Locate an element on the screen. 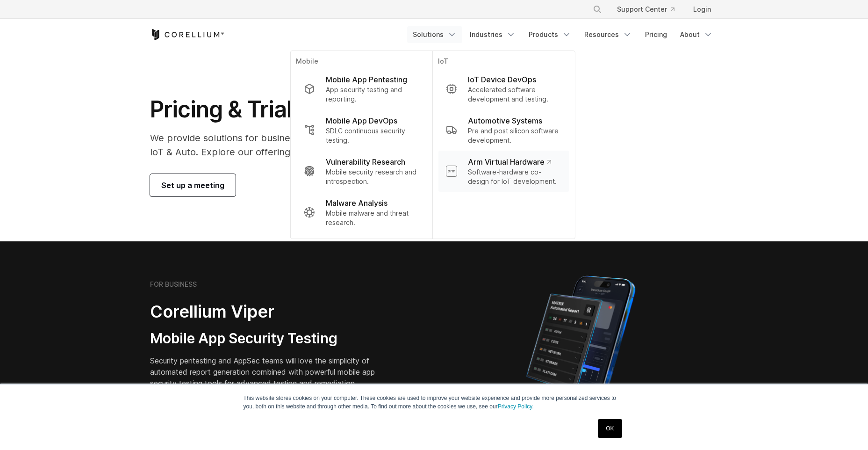 This screenshot has height=450, width=868. a: Login is located at coordinates (702, 9).